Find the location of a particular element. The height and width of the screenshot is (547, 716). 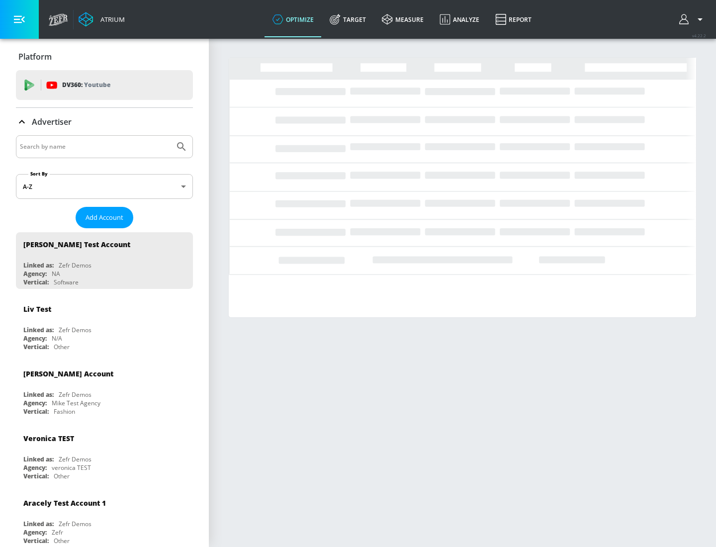

div: DV360: Youtube is located at coordinates (104, 85).